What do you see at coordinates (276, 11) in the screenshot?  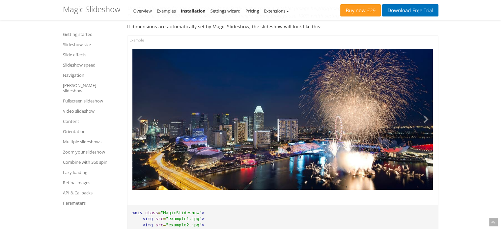 I see `a: Extensions` at bounding box center [276, 11].